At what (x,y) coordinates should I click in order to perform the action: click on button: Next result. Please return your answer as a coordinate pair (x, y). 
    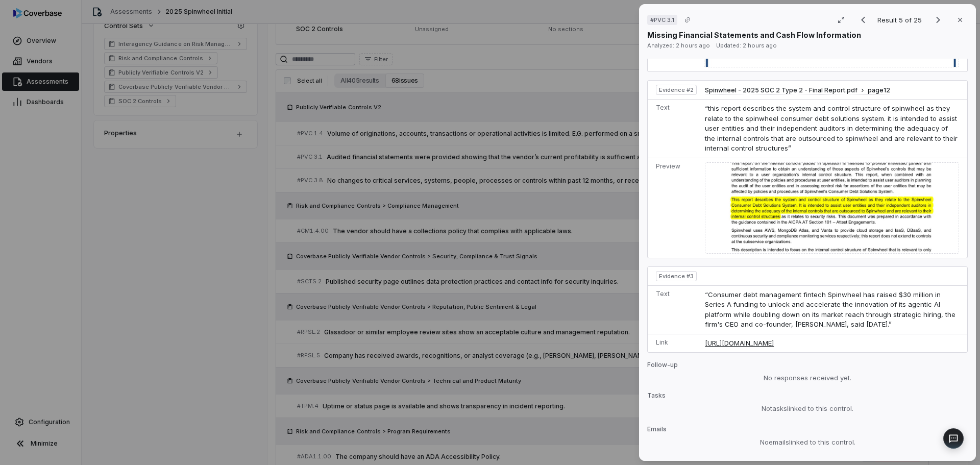
    Looking at the image, I should click on (938, 20).